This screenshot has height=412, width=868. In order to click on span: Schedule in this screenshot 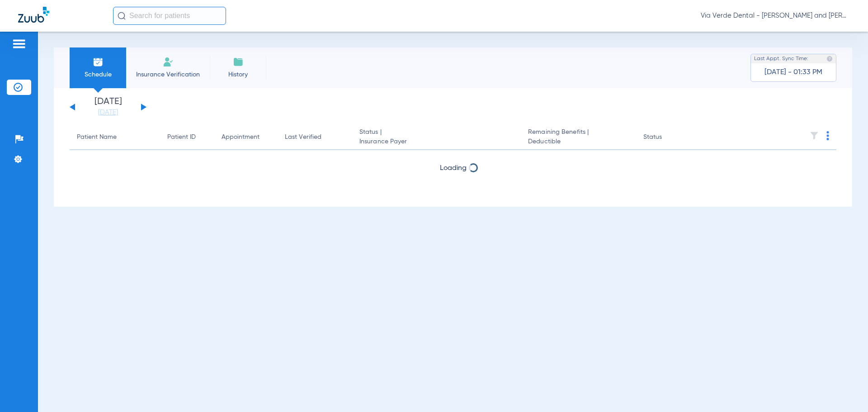, I will do `click(97, 75)`.